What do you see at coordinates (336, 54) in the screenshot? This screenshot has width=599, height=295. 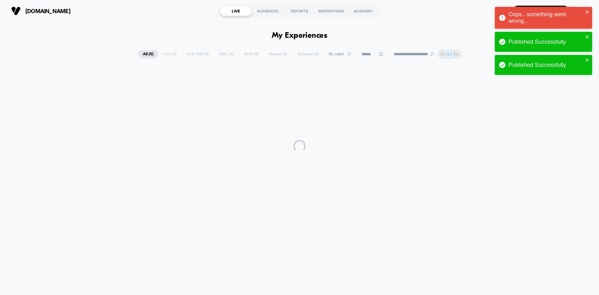 I see `span: By Label` at bounding box center [336, 54].